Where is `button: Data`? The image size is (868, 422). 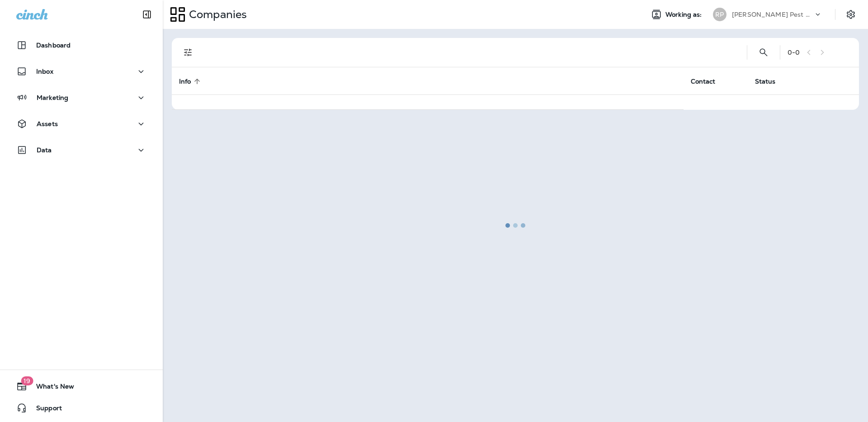
button: Data is located at coordinates (82, 150).